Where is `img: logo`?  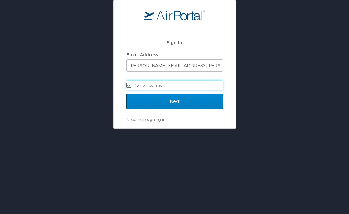
img: logo is located at coordinates (174, 15).